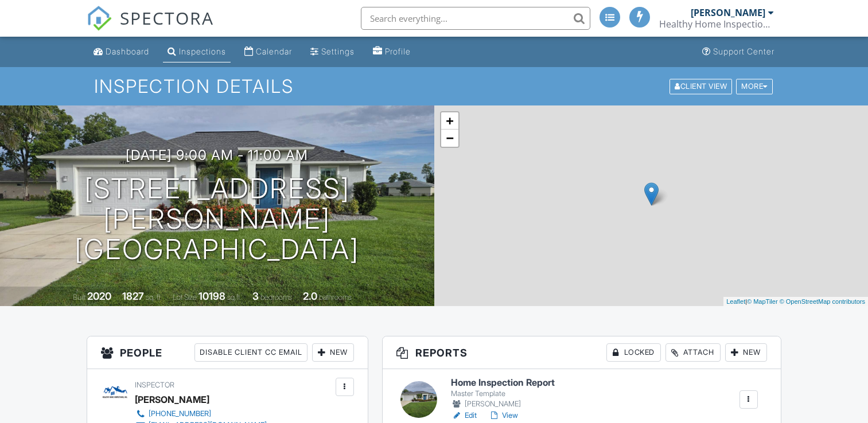  I want to click on div: Healthy Home Inspections Inc, so click(716, 24).